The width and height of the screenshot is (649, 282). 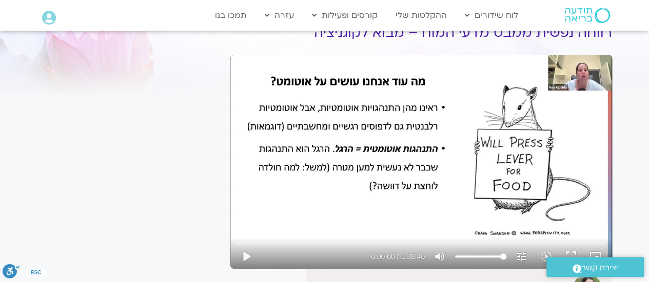 I want to click on a: עזרה, so click(x=279, y=15).